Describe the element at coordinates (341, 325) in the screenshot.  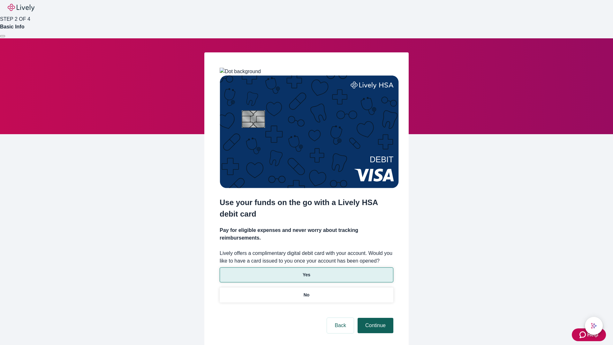
I see `button: Back` at that location.